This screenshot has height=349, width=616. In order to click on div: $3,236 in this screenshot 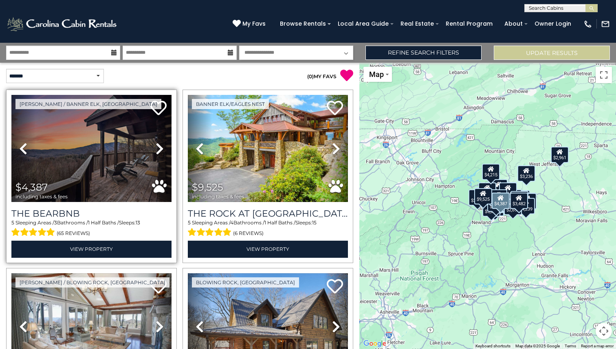, I will do `click(526, 173)`.